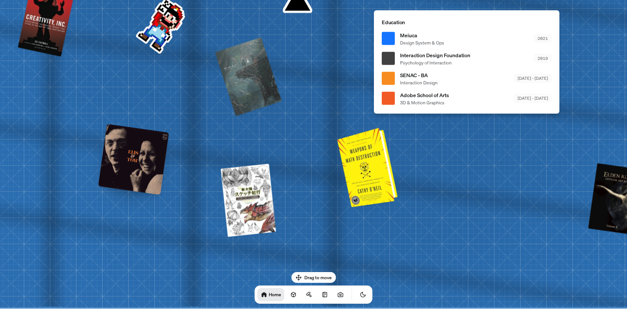 This screenshot has width=627, height=309. Describe the element at coordinates (271, 294) in the screenshot. I see `a: Home` at that location.